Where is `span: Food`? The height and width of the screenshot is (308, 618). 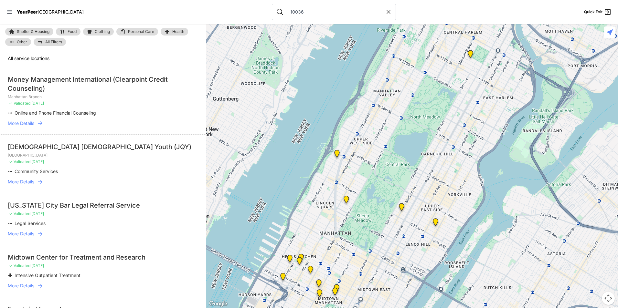 span: Food is located at coordinates (72, 32).